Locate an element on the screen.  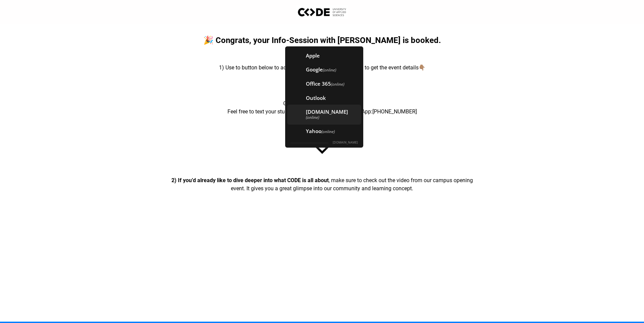
strong: 2) If you’d already like to dive deeper into what CODE is all about is located at coordinates (250, 180).